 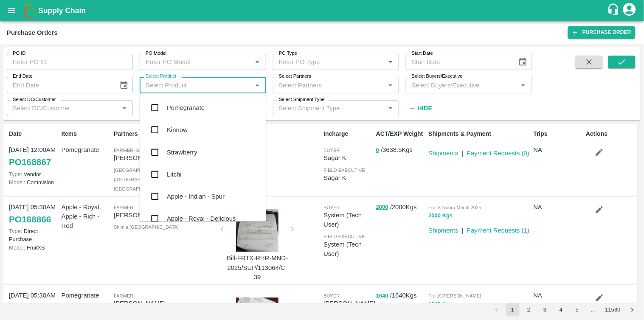 I want to click on div: Apple - Indian - Spur, so click(x=196, y=196).